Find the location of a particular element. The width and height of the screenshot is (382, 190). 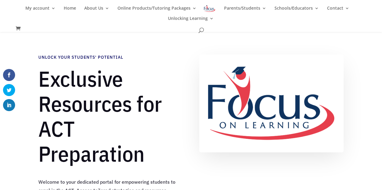

a: Schools/Educators is located at coordinates (296, 11).